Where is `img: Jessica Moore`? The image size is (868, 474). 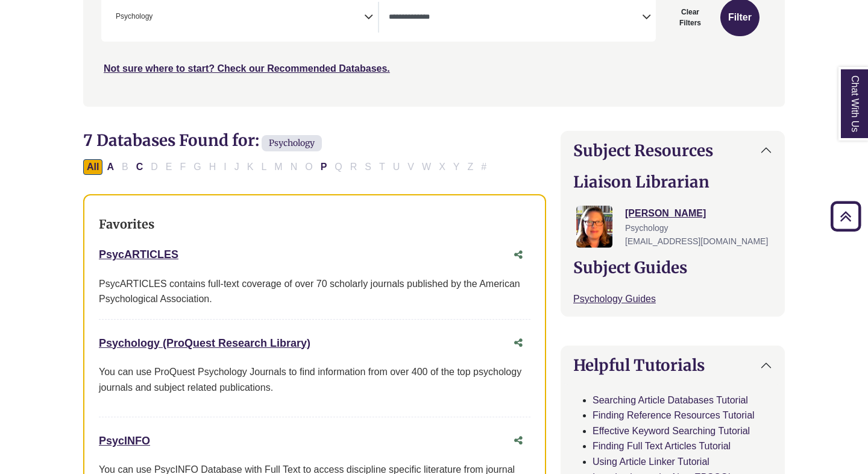
img: Jessica Moore is located at coordinates (595, 227).